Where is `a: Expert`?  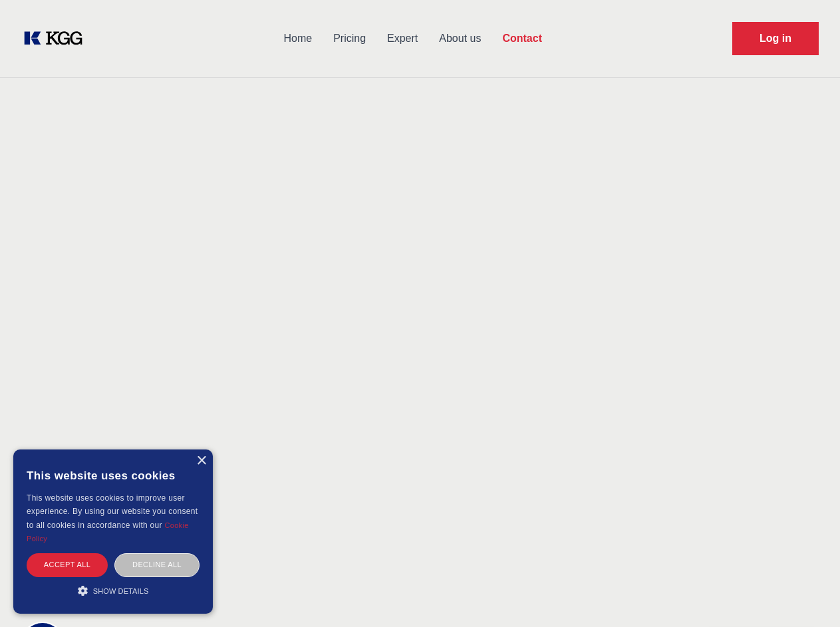 a: Expert is located at coordinates (403, 38).